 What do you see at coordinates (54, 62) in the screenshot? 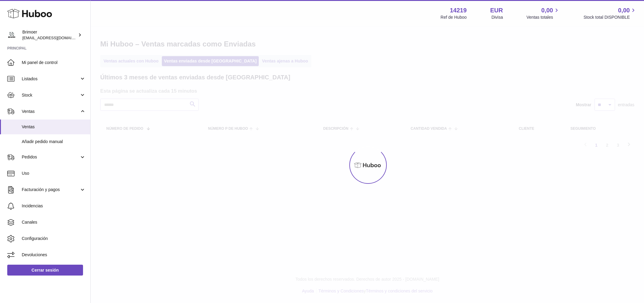
I see `span: Mi panel de control` at bounding box center [54, 62].